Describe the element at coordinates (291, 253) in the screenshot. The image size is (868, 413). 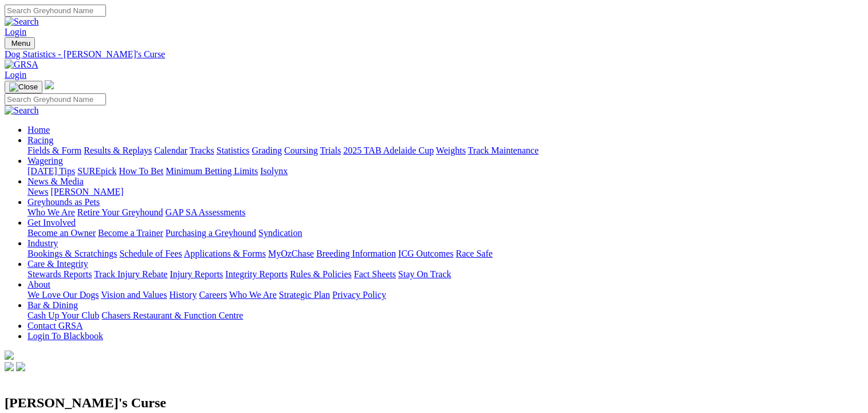
I see `a: MyOzChase` at that location.